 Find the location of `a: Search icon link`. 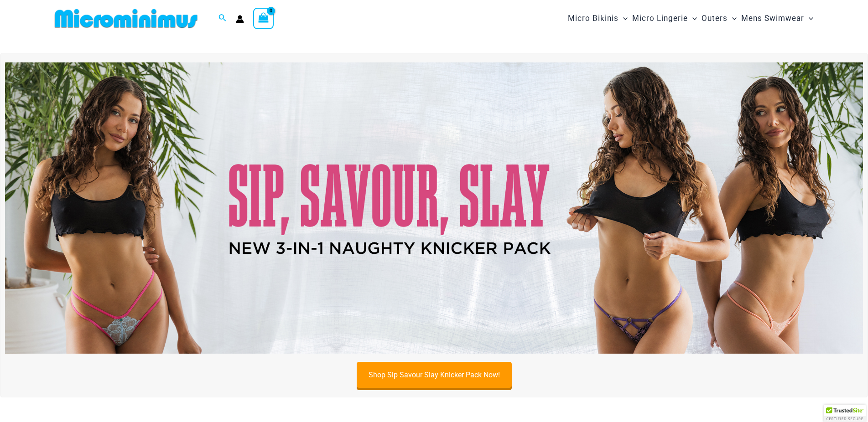

a: Search icon link is located at coordinates (222, 18).